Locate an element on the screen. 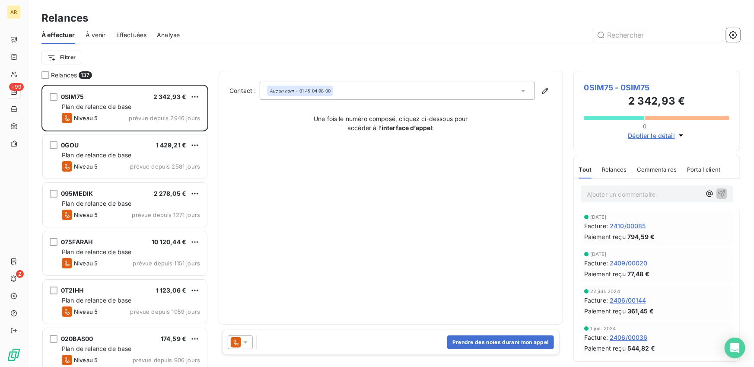 The width and height of the screenshot is (754, 367). span: À effectuer is located at coordinates (58, 35).